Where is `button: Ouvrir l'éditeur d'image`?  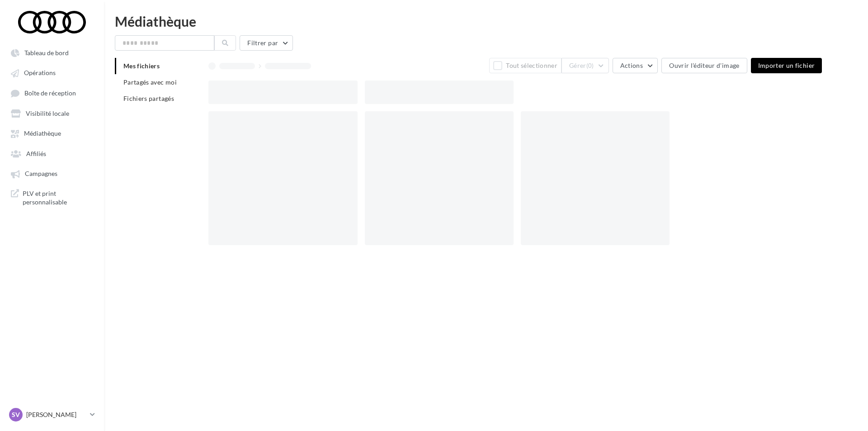 button: Ouvrir l'éditeur d'image is located at coordinates (703, 65).